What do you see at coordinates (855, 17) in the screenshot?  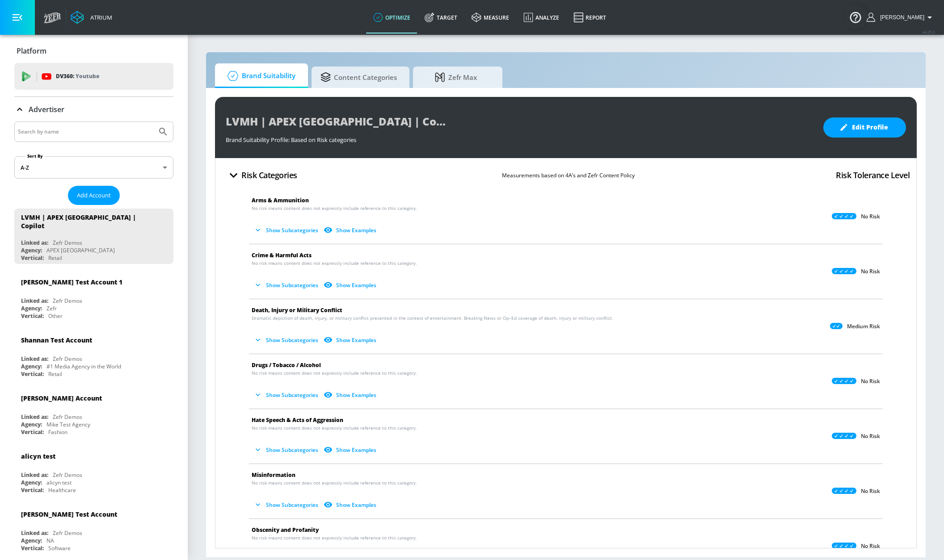 I see `button: Open Resource Center` at bounding box center [855, 17].